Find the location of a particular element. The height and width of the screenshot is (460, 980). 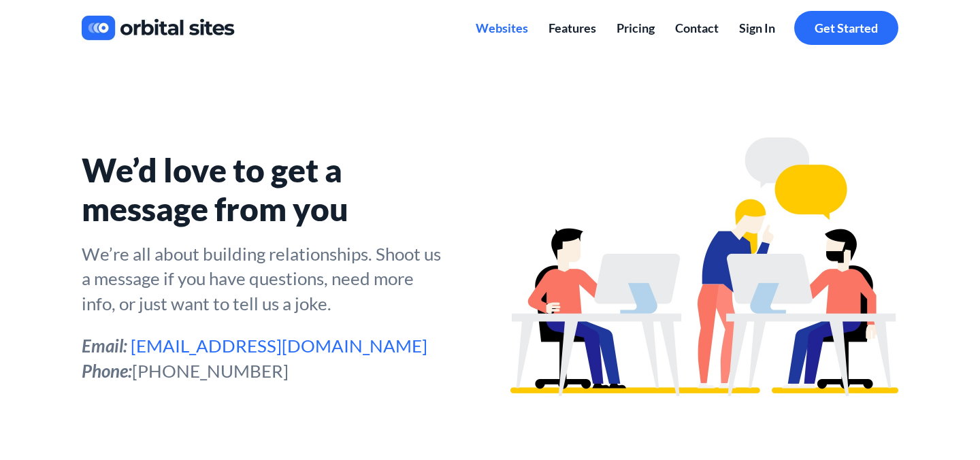

a: Contact is located at coordinates (697, 28).